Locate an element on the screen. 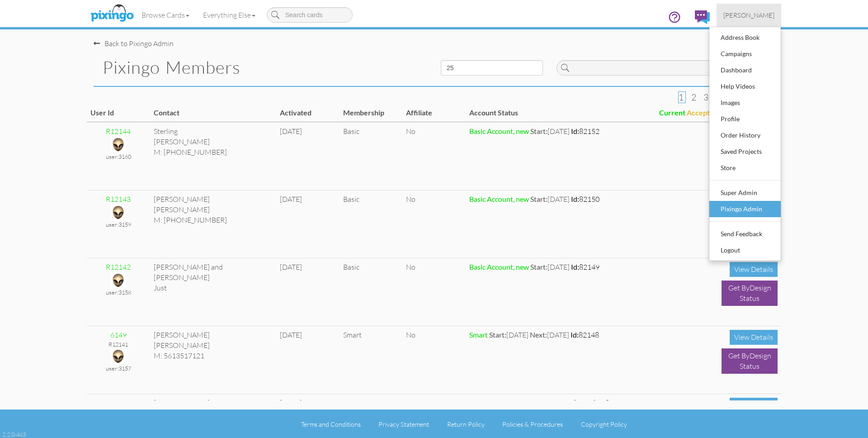  a: Browse Cards is located at coordinates (166, 15).